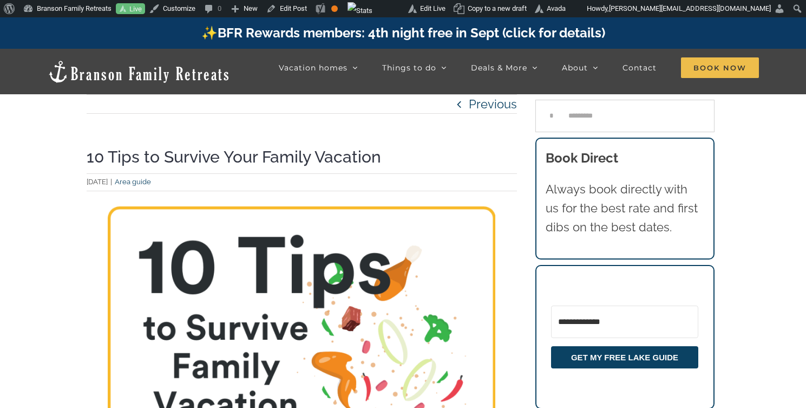 This screenshot has height=408, width=806. I want to click on a: ✨BFR Rewards members: 4th night free in Sept (click for details), so click(403, 32).